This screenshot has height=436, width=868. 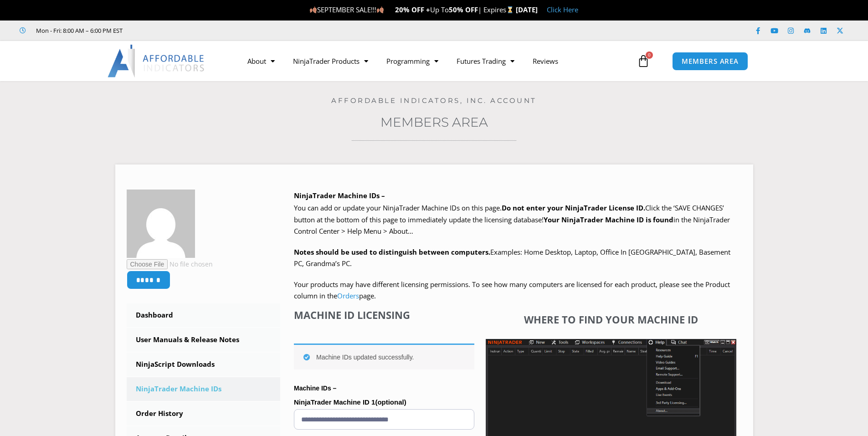 What do you see at coordinates (512, 290) in the screenshot?
I see `span: Your products may have different licensing permissions. To see how many computers are licensed fo...` at bounding box center [512, 290].